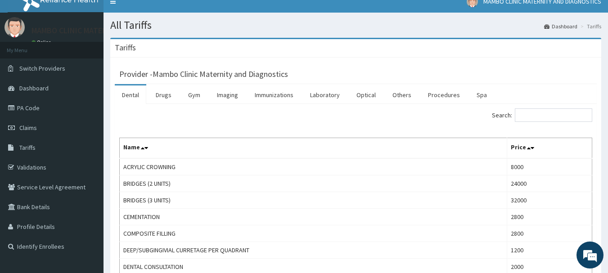 This screenshot has width=608, height=273. What do you see at coordinates (42, 68) in the screenshot?
I see `span: Switch Providers` at bounding box center [42, 68].